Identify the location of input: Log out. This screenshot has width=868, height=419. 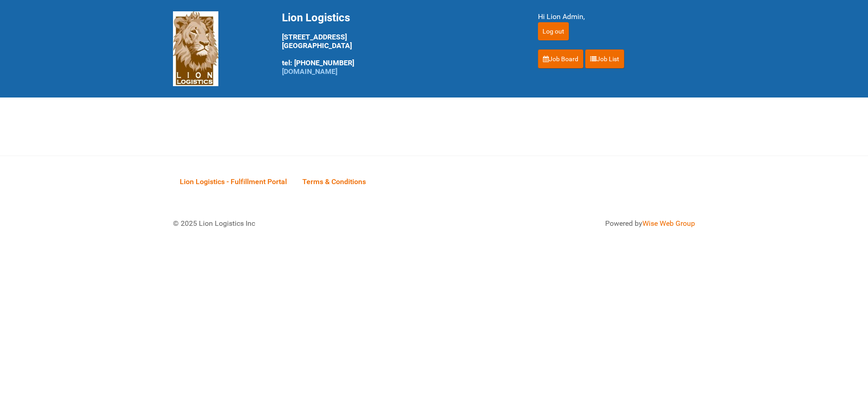
(553, 31).